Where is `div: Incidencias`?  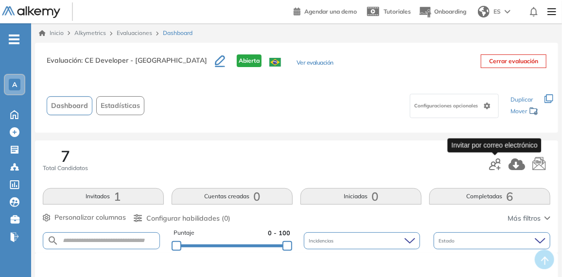
div: Incidencias is located at coordinates (362, 241).